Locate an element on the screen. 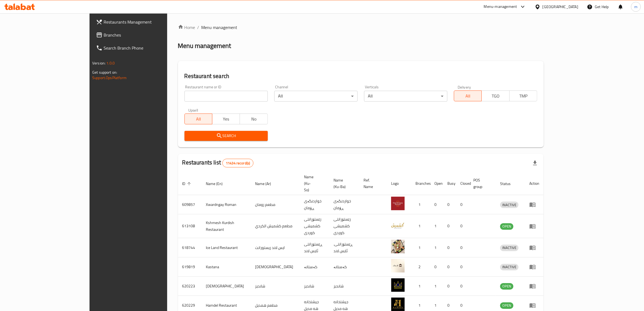 Image resolution: width=644 pixels, height=311 pixels. td: ڕێستۆرانتی ئایس لاند is located at coordinates (314, 248).